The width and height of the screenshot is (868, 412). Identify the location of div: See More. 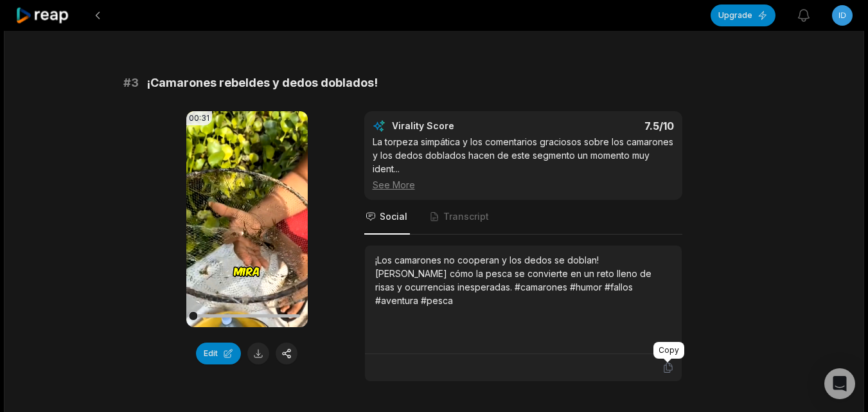
(523, 184).